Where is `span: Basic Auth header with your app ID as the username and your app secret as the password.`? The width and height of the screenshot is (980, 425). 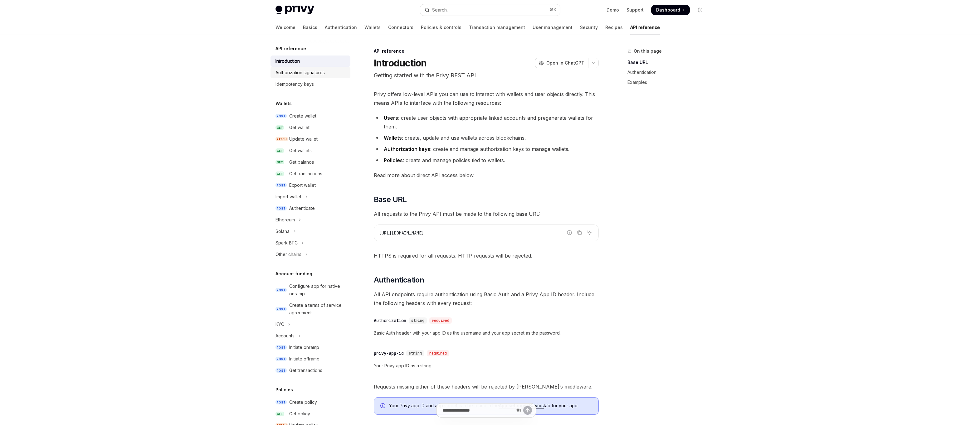 span: Basic Auth header with your app ID as the username and your app secret as the password. is located at coordinates (486, 333).